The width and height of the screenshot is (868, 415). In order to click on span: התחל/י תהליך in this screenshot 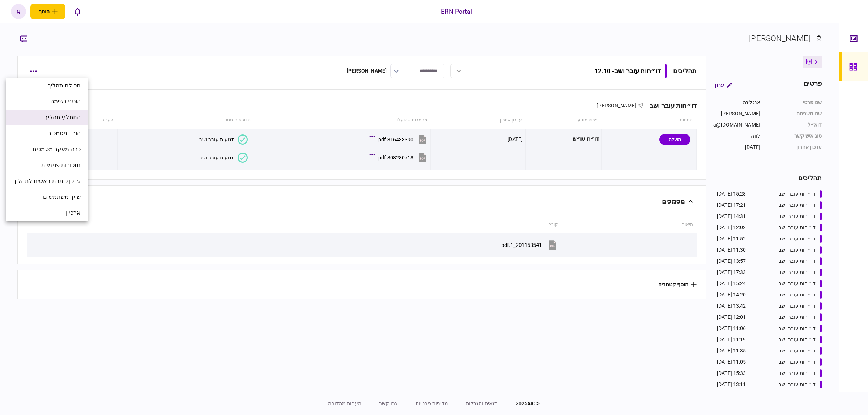, I will do `click(63, 118)`.